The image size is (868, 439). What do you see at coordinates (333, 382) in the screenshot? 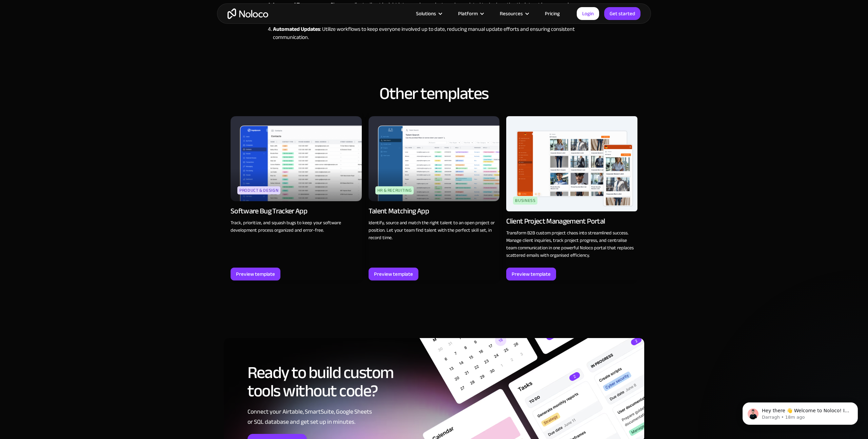
I see `h2: Ready to build custom tools without code?` at bounding box center [333, 382].